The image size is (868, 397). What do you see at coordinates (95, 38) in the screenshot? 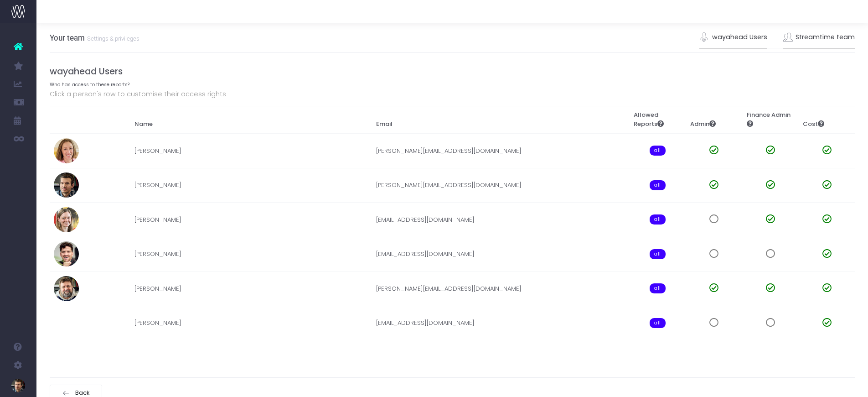
I see `h3: Your team` at bounding box center [95, 38].